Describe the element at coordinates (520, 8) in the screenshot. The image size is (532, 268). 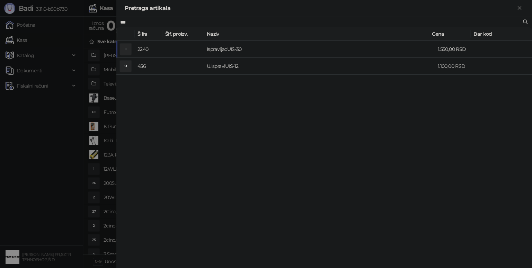
I see `button: Zatvori` at that location.